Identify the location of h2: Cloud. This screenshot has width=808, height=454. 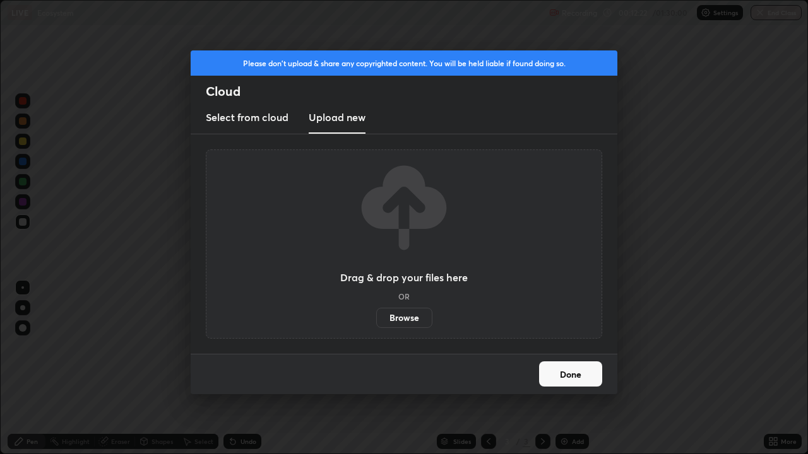
(411, 92).